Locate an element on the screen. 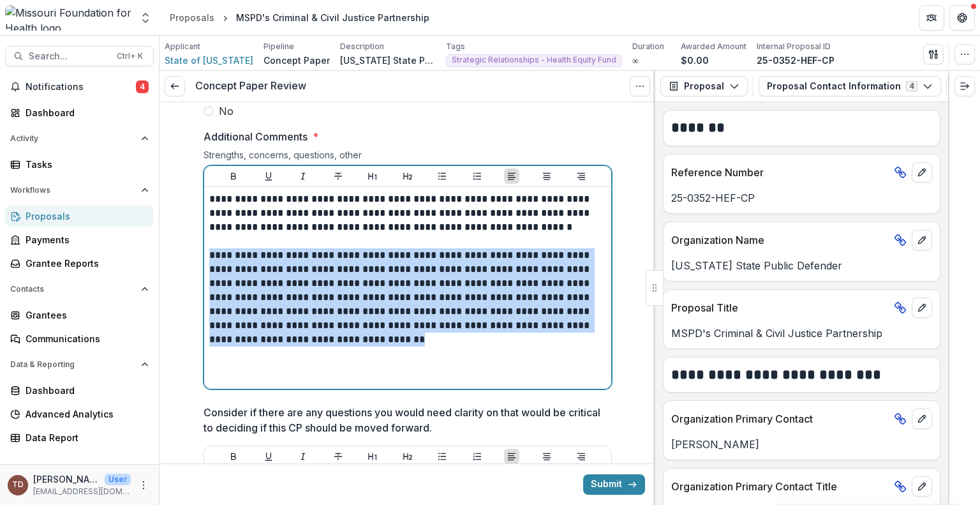 This screenshot has width=980, height=505. div: Ctrl + K is located at coordinates (130, 56).